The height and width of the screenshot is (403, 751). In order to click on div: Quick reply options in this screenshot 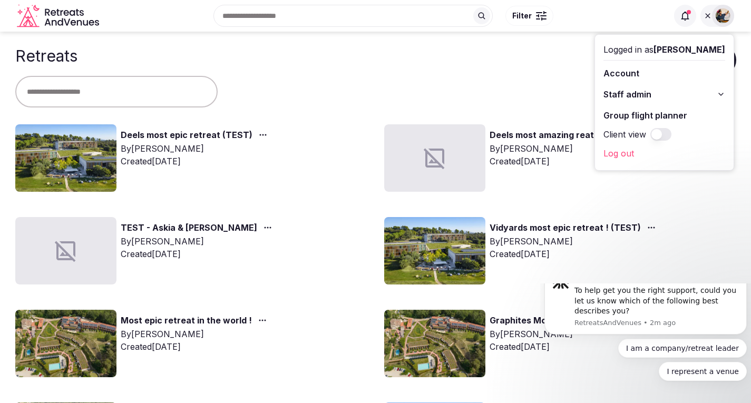, I will do `click(105, 76)`.